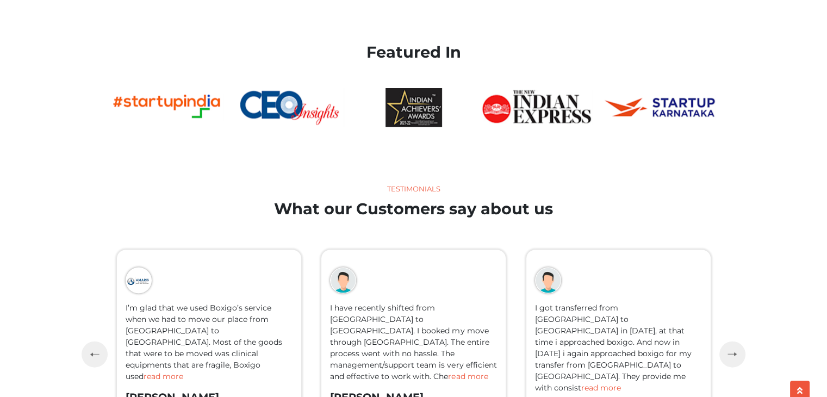 The height and width of the screenshot is (397, 827). What do you see at coordinates (168, 108) in the screenshot?
I see `img: startup india hub` at bounding box center [168, 108].